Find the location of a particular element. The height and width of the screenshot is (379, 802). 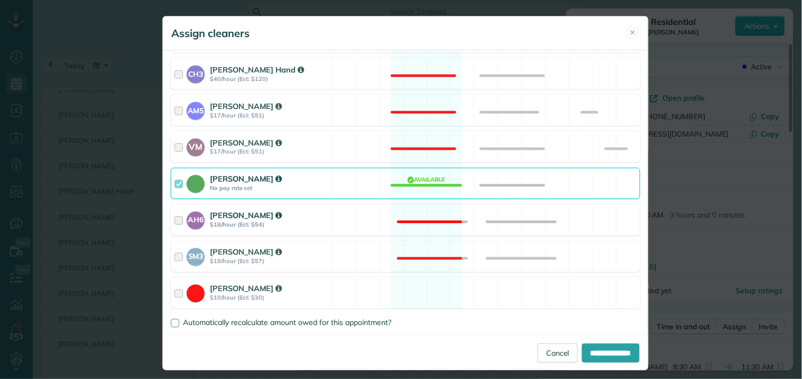

strong: AM5 is located at coordinates (196, 109).